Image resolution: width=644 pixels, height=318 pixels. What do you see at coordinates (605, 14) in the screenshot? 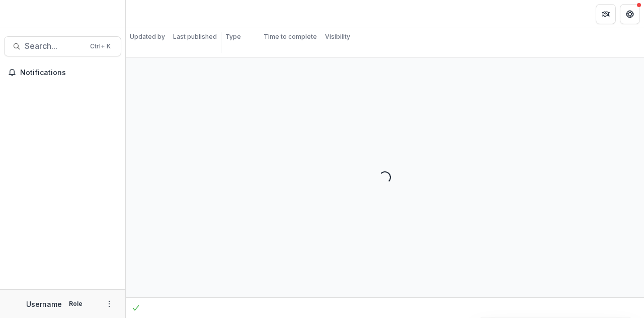
I see `button: Partners` at bounding box center [605, 14].